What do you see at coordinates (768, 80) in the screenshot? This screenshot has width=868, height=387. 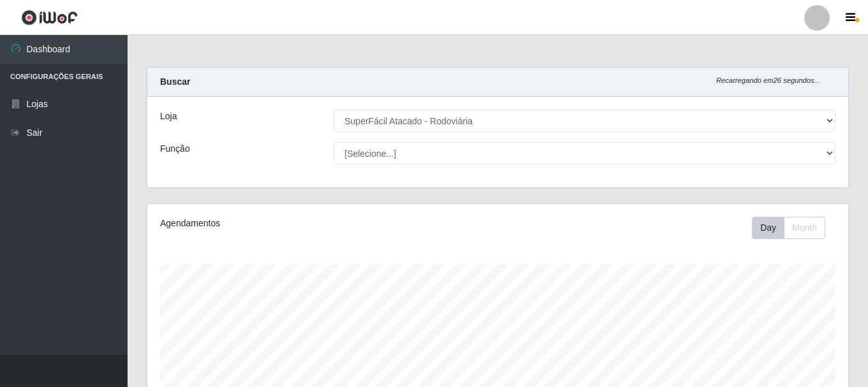 I see `i: Recarregando em 26 segundos...` at bounding box center [768, 80].